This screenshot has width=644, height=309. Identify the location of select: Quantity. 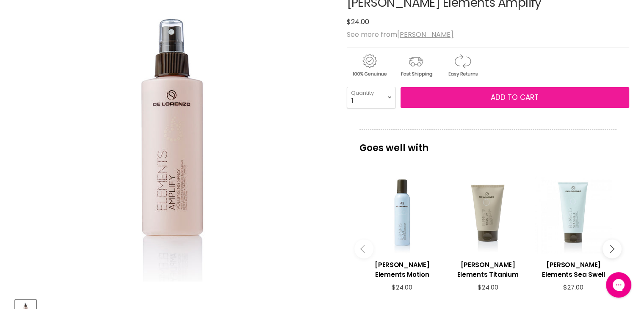
(371, 98).